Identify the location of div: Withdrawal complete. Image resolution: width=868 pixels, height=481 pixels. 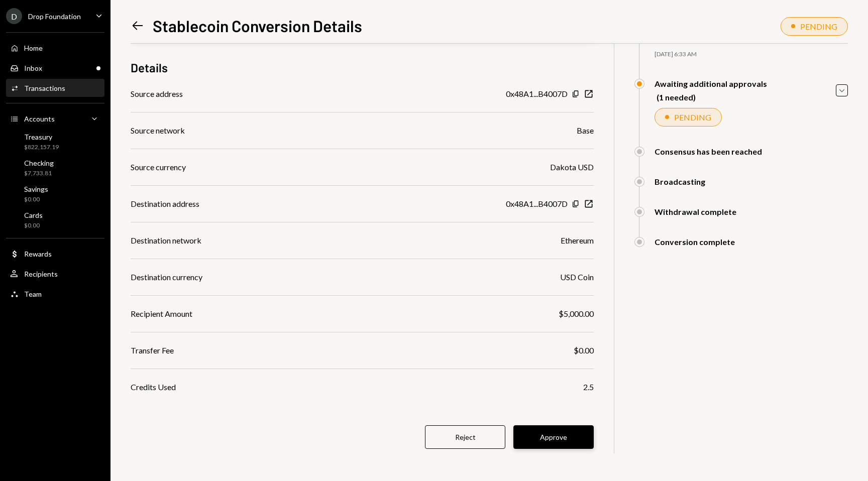
(695, 212).